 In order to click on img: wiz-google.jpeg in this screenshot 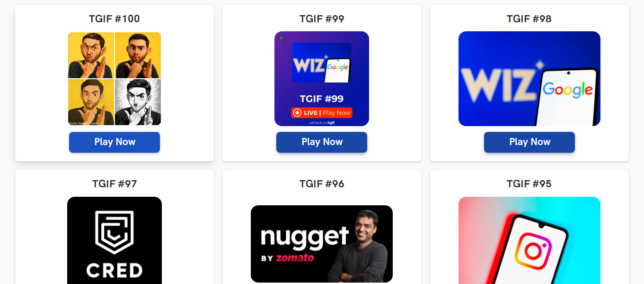, I will do `click(530, 79)`.